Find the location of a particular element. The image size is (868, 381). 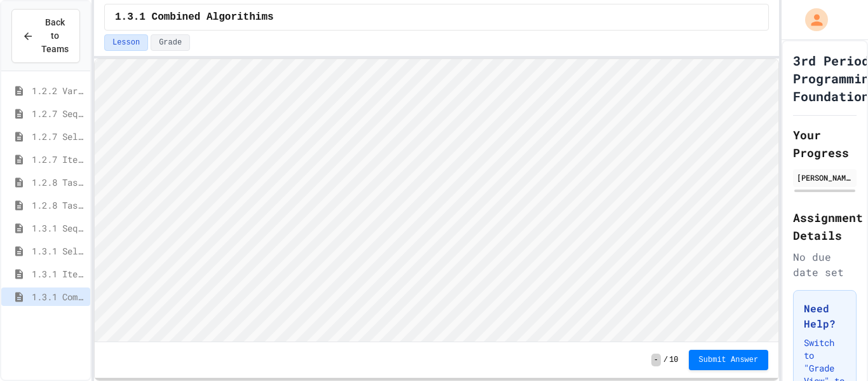

h3: Need Help? is located at coordinates (825, 316).